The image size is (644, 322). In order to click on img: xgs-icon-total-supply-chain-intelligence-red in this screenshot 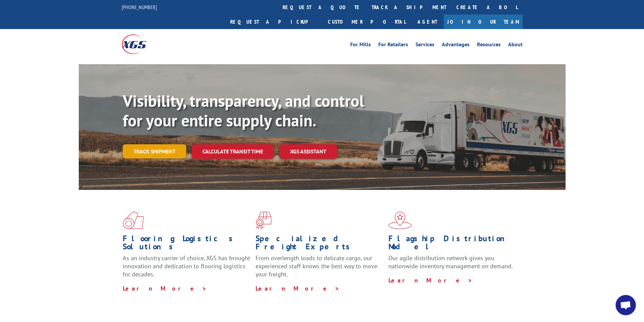, I will do `click(133, 220)`.